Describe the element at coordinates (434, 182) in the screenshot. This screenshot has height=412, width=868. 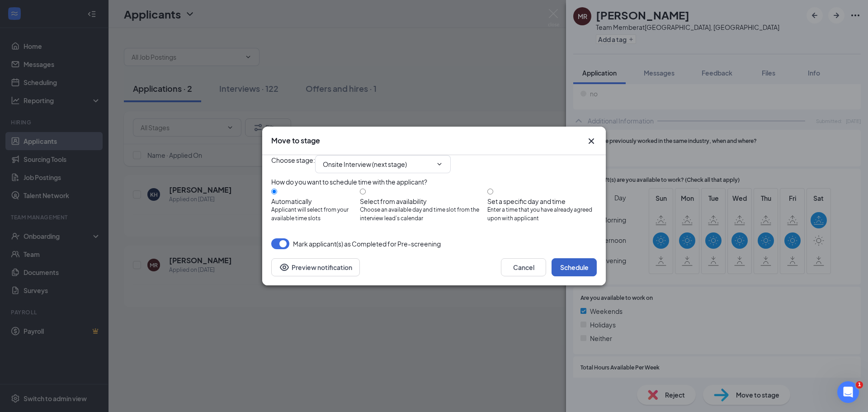
I see `div: How do you want to schedule time with the applicant?` at that location.